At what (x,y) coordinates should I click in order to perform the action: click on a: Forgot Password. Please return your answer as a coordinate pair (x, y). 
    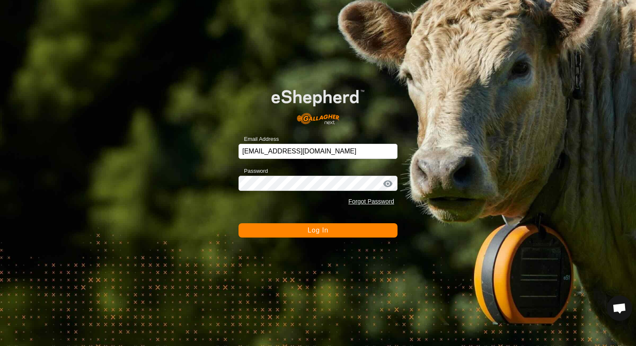
    Looking at the image, I should click on (371, 202).